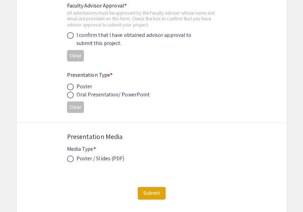  Describe the element at coordinates (151, 193) in the screenshot. I see `button: Submit` at that location.